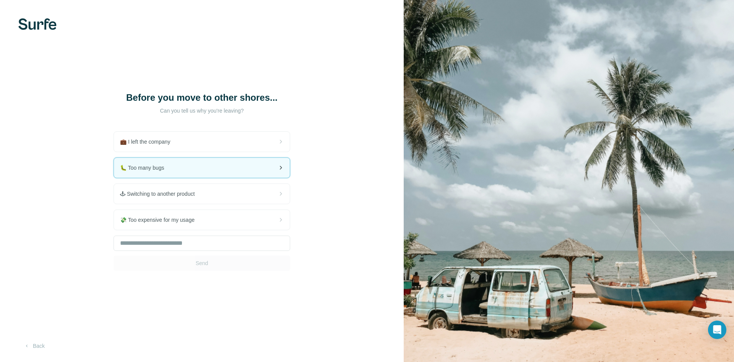 The width and height of the screenshot is (734, 362). Describe the element at coordinates (160, 194) in the screenshot. I see `span: 🕹 Switching to another product` at that location.